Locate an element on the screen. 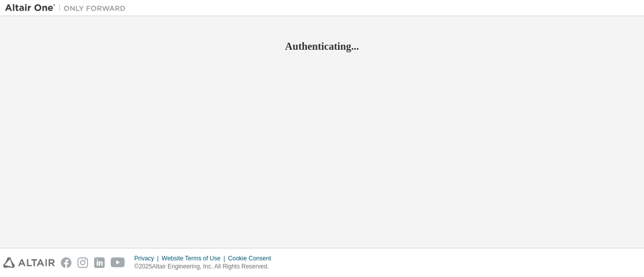 This screenshot has height=277, width=644. div: Cookie Consent is located at coordinates (252, 258).